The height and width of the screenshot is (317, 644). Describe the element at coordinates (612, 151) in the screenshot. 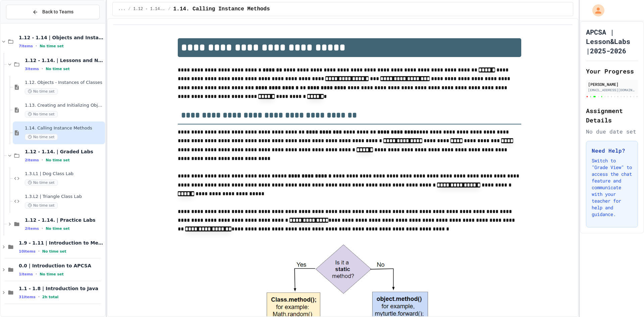

I see `h3: Need Help?` at that location.